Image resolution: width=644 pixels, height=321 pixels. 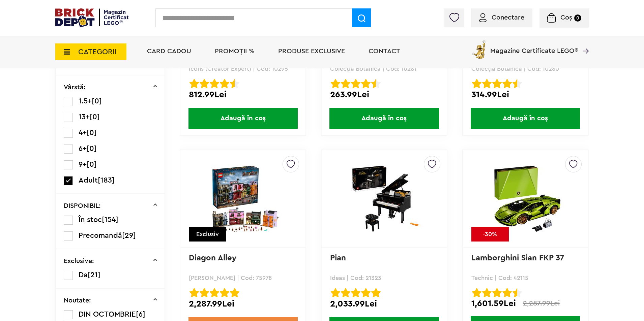 I want to click on span: 6+, so click(x=82, y=148).